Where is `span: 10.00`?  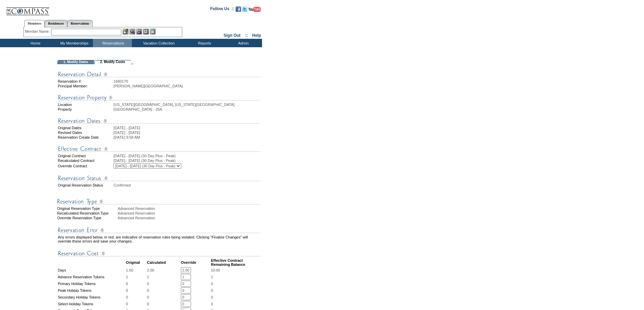
span: 10.00 is located at coordinates (215, 271).